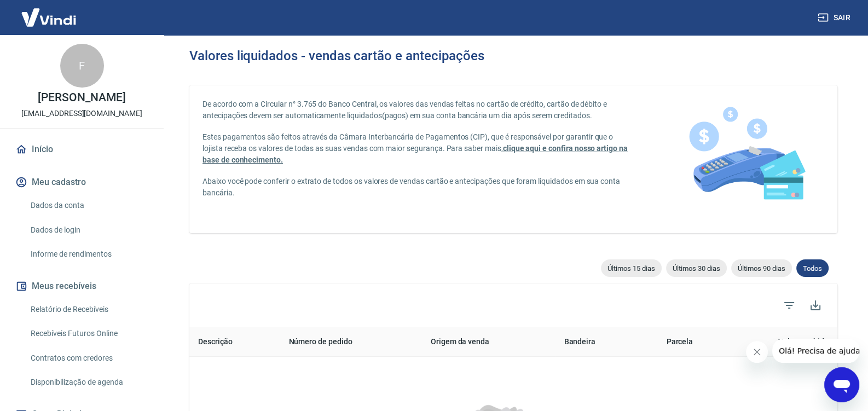 The width and height of the screenshot is (868, 411). What do you see at coordinates (82, 149) in the screenshot?
I see `a: Início` at bounding box center [82, 149].